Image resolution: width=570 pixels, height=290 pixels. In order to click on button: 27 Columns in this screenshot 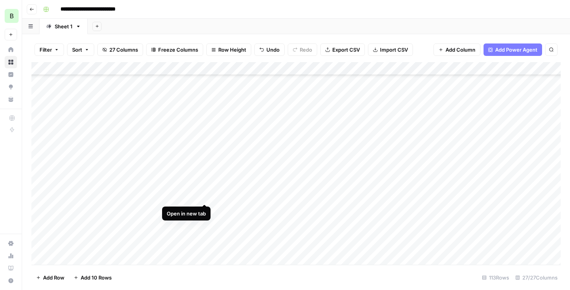, I will do `click(120, 50)`.